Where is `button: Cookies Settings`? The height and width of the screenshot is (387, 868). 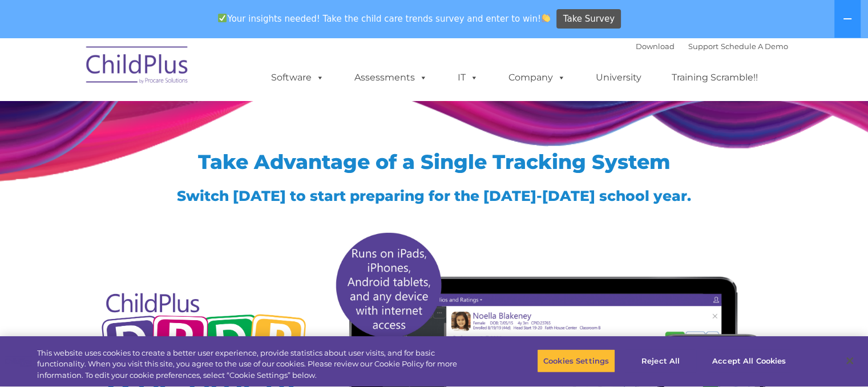 button: Cookies Settings is located at coordinates (576, 360).